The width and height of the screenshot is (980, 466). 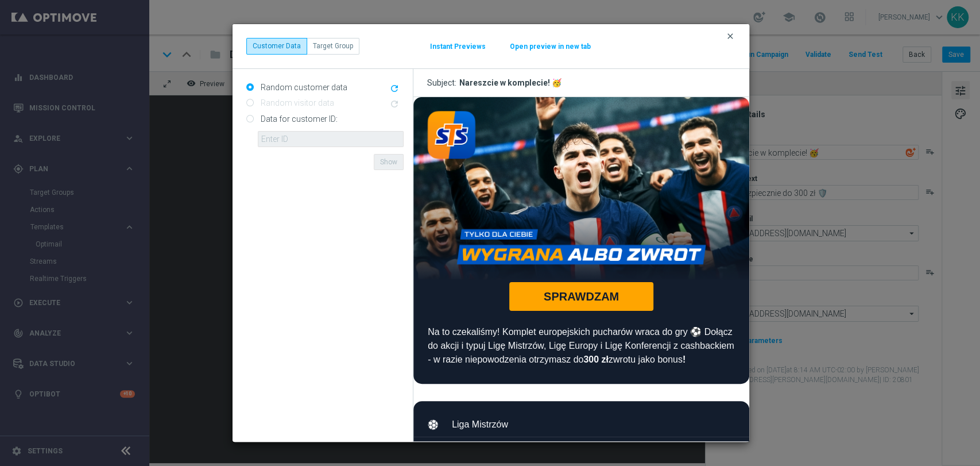 I want to click on div: Nareszcie w komplecie! 🥳, so click(x=510, y=83).